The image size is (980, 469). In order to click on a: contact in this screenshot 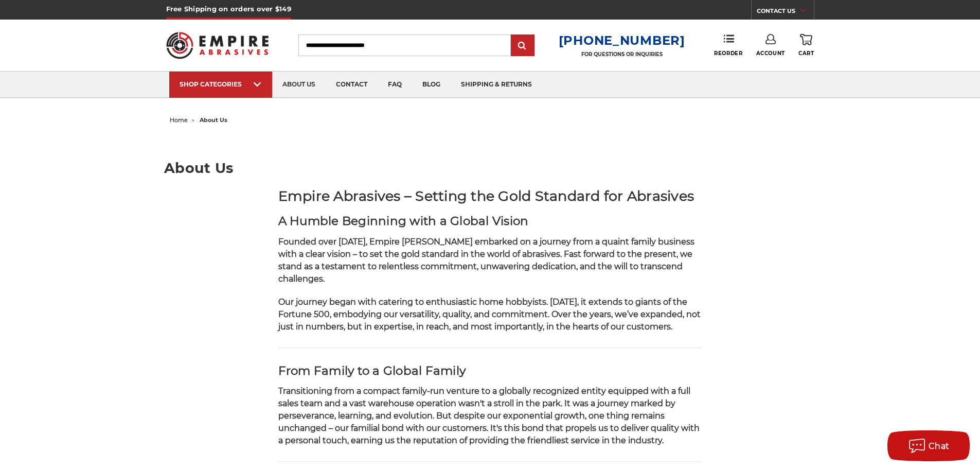, I will do `click(352, 85)`.